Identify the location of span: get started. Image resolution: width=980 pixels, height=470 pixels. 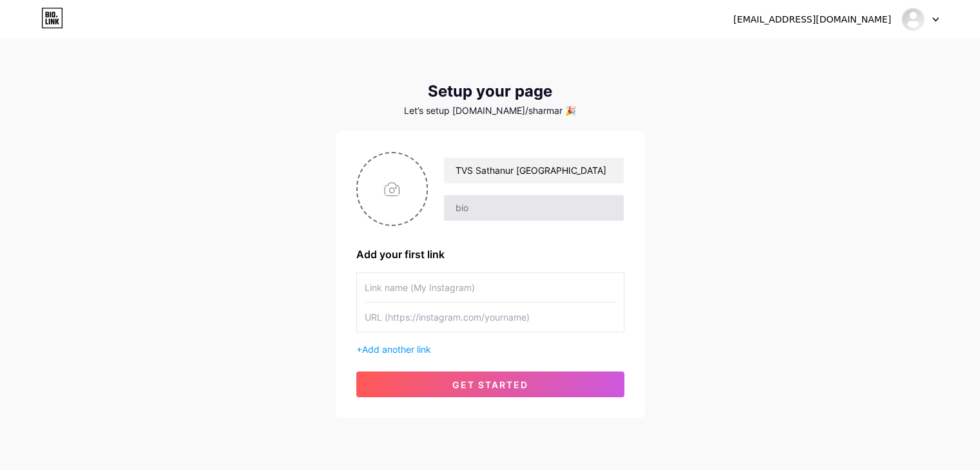
(490, 385).